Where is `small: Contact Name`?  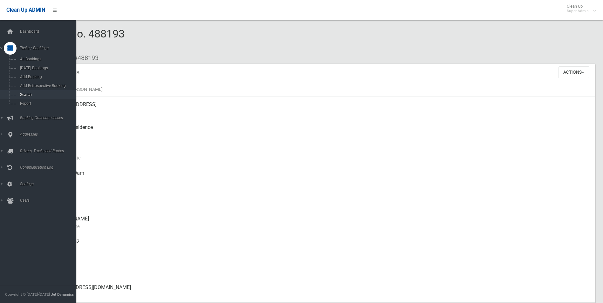 small: Contact Name is located at coordinates (320, 227).